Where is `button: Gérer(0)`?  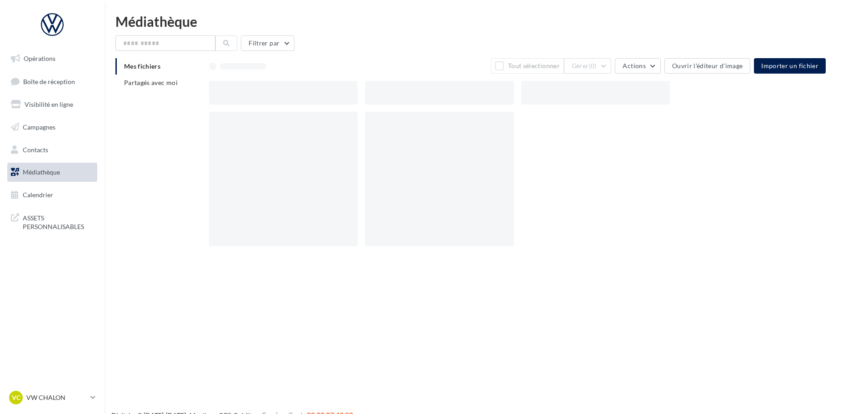 button: Gérer(0) is located at coordinates (588, 66).